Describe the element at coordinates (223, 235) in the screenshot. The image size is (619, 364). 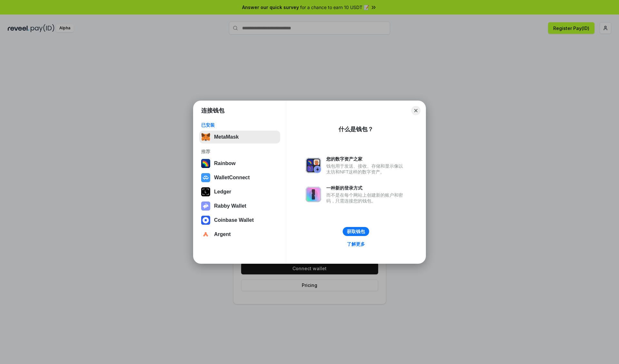
I see `div: Argent` at that location.